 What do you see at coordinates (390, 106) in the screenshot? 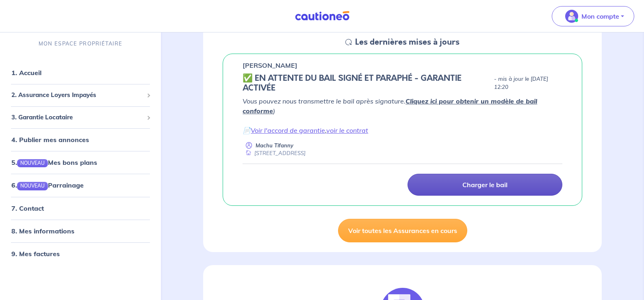
I see `em: Vous pouvez nous transmettre le bail après signature. )` at bounding box center [390, 106].